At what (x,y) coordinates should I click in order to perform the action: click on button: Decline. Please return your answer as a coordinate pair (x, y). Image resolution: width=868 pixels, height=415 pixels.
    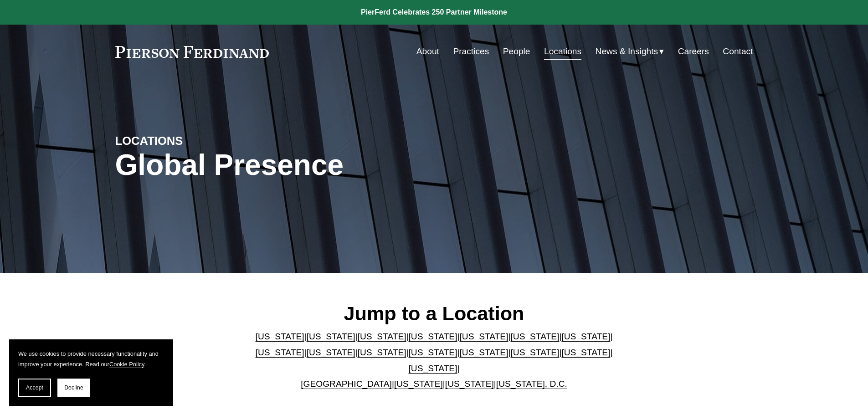
    Looking at the image, I should click on (74, 388).